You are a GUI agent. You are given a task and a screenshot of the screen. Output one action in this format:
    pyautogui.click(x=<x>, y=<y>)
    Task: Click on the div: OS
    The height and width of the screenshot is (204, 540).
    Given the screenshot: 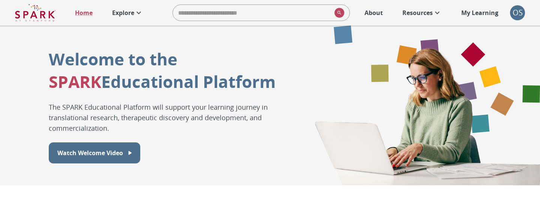 What is the action you would take?
    pyautogui.click(x=518, y=13)
    